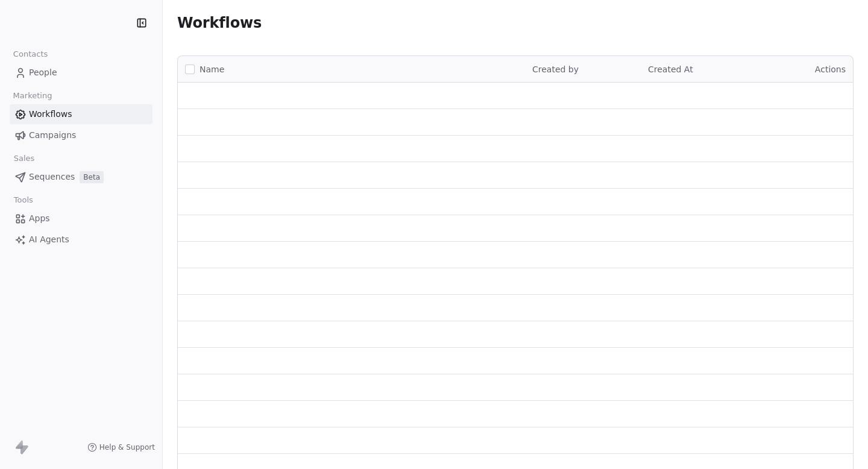  Describe the element at coordinates (23, 200) in the screenshot. I see `span: Tools` at that location.